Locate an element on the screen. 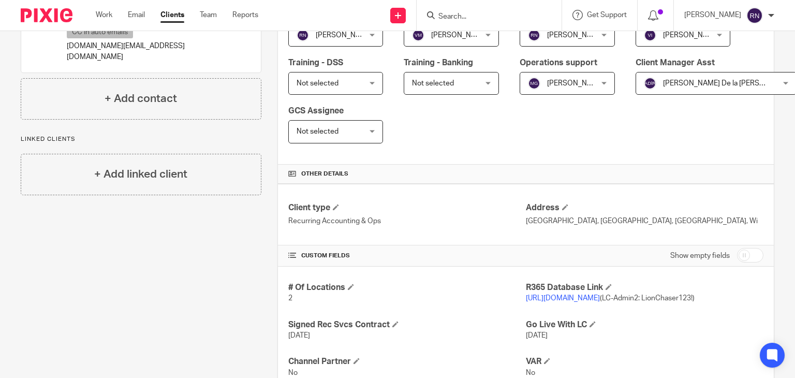 This screenshot has height=378, width=795. a: Team is located at coordinates (208, 15).